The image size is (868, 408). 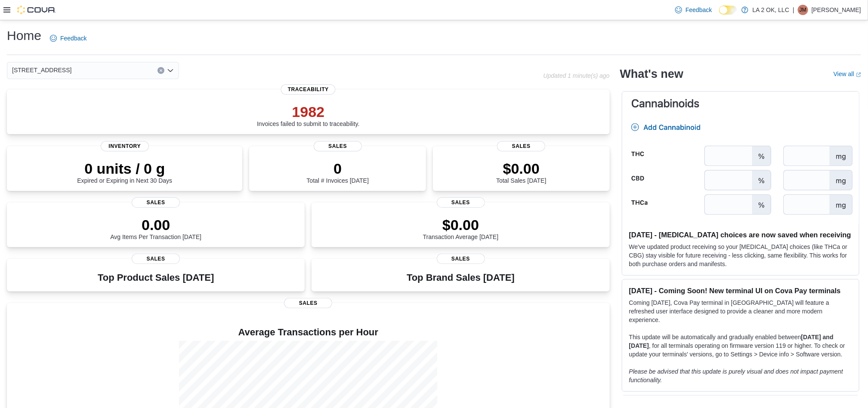 I want to click on a: View allExternal link, so click(x=847, y=74).